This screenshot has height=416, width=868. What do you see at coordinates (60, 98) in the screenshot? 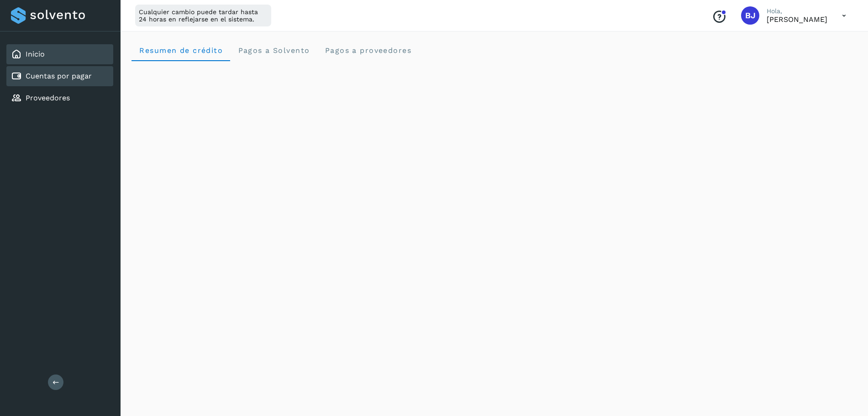
I see `div: Proveedores` at bounding box center [60, 98].